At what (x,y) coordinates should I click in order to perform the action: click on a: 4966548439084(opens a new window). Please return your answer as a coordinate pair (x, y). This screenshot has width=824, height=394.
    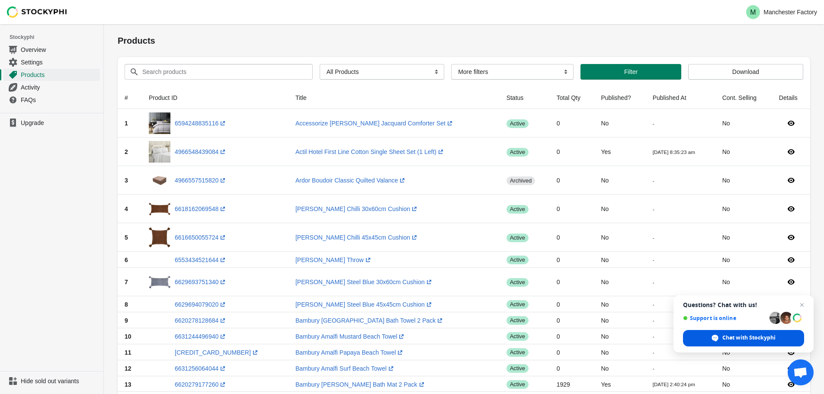
    Looking at the image, I should click on (201, 152).